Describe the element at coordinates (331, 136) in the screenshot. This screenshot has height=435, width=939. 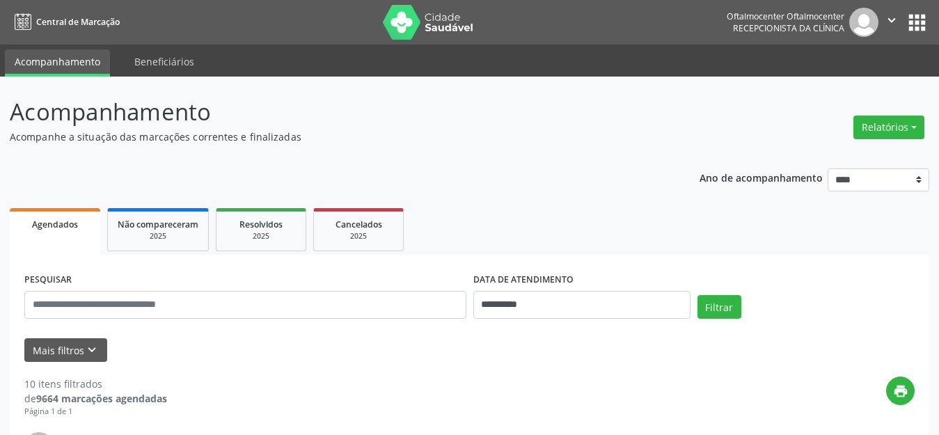
I see `p: Acompanhe a situação das marcações correntes e finalizadas` at that location.